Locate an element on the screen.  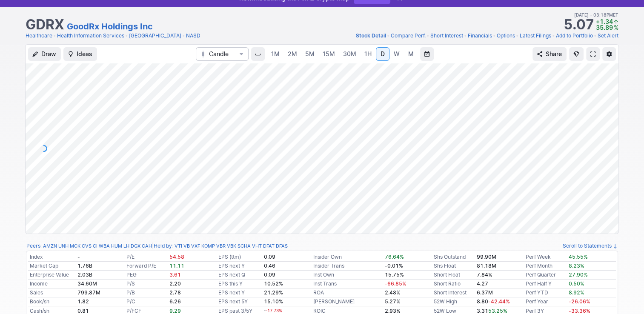
b: 99.90M is located at coordinates (487, 257).